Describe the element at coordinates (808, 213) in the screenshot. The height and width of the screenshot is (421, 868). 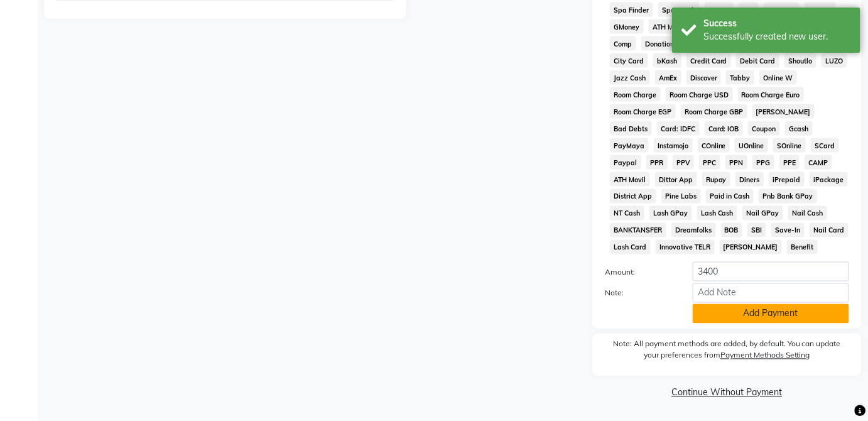
I see `span: Nail Cash` at that location.